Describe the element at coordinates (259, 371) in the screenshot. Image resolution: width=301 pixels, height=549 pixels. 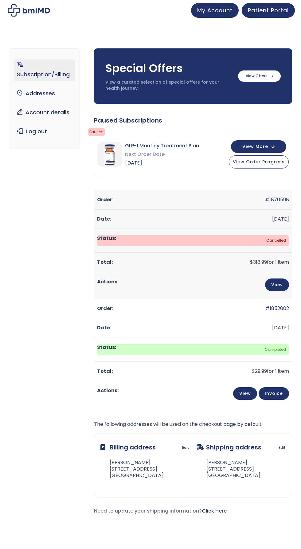
I see `span: 29.99` at that location.